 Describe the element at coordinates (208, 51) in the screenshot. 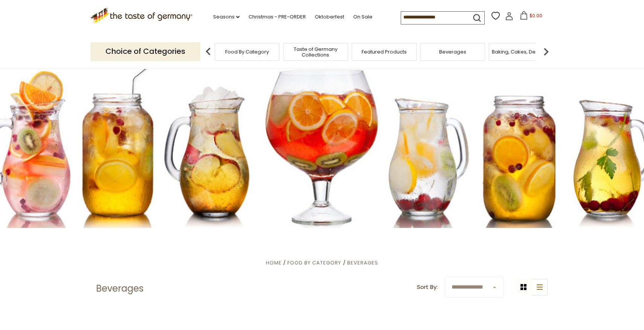

I see `img: previous arrow` at that location.